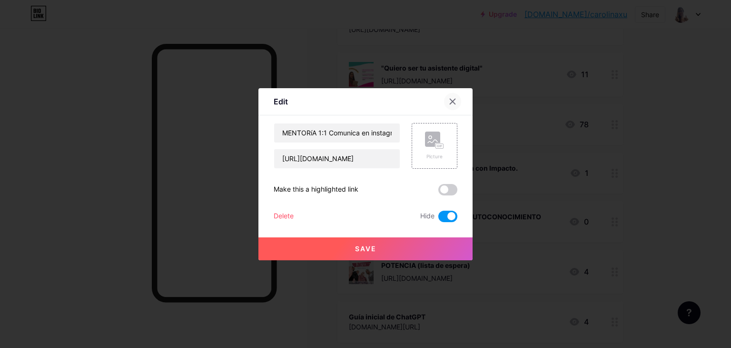 This screenshot has height=348, width=731. What do you see at coordinates (366, 248) in the screenshot?
I see `button: Save` at bounding box center [366, 248].